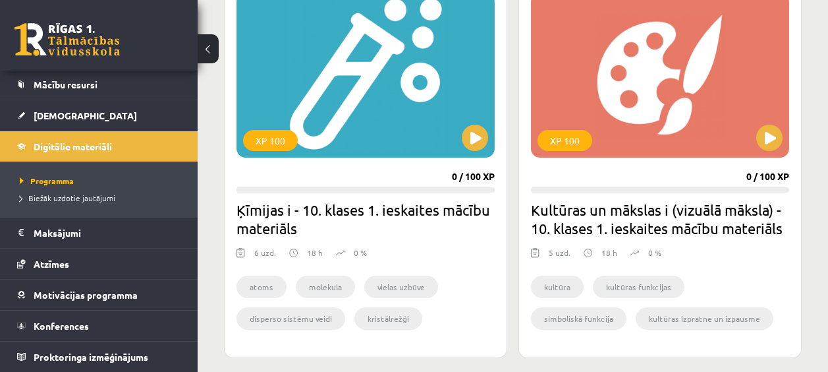 The image size is (828, 372). I want to click on span: Programma, so click(47, 181).